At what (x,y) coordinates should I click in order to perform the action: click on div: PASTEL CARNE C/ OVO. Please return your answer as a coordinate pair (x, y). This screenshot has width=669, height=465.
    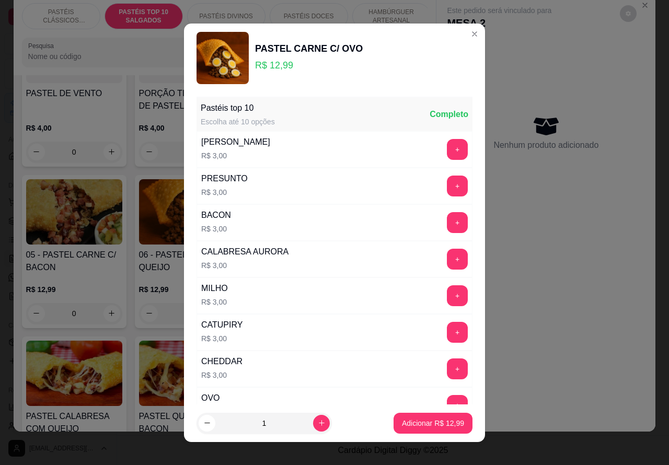
    Looking at the image, I should click on (309, 49).